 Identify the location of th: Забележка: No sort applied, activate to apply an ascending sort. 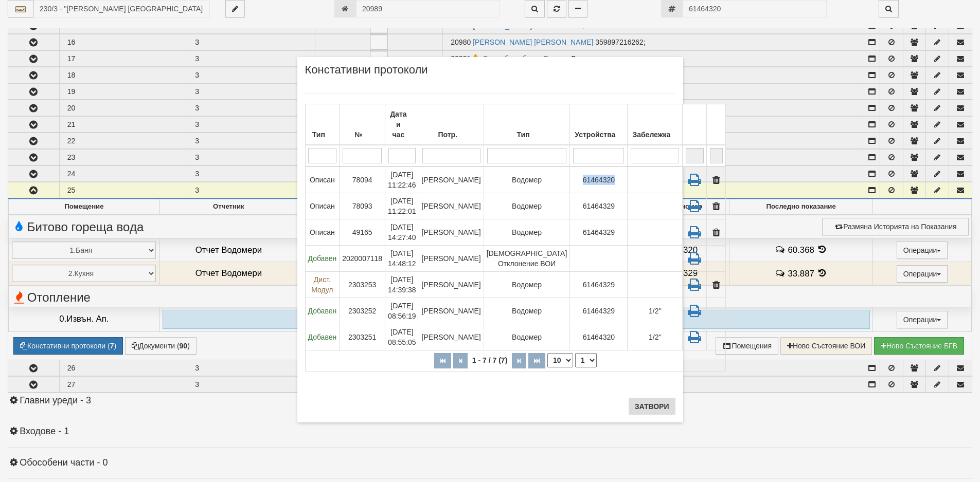
(655, 125).